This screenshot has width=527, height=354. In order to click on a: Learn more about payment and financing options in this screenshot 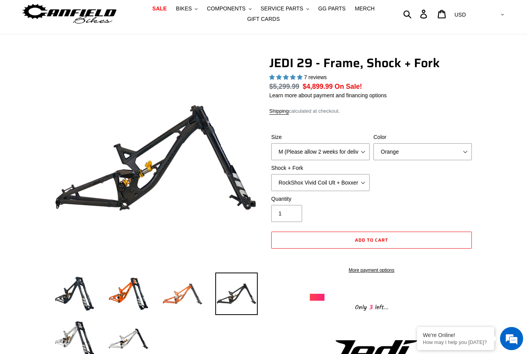, I will do `click(328, 95)`.